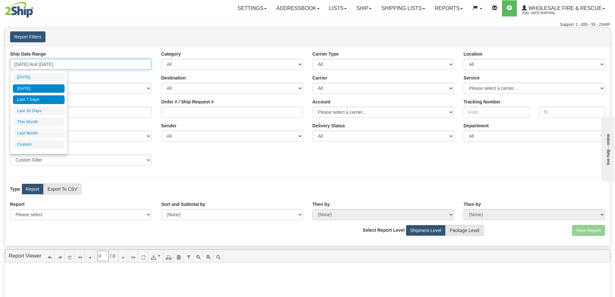 The image size is (615, 297). Describe the element at coordinates (307, 25) in the screenshot. I see `div: Support: 1 - 855 - 55 - 2SHIP` at that location.